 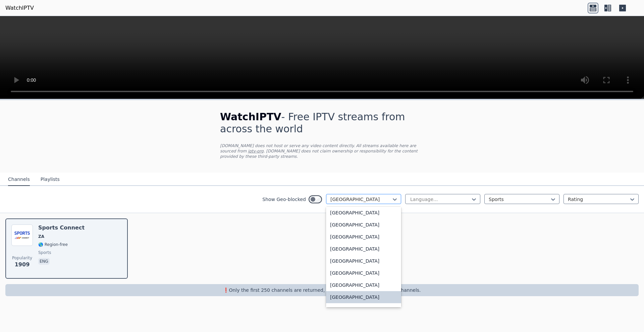 I want to click on label: Show Geo-blocked, so click(x=284, y=199).